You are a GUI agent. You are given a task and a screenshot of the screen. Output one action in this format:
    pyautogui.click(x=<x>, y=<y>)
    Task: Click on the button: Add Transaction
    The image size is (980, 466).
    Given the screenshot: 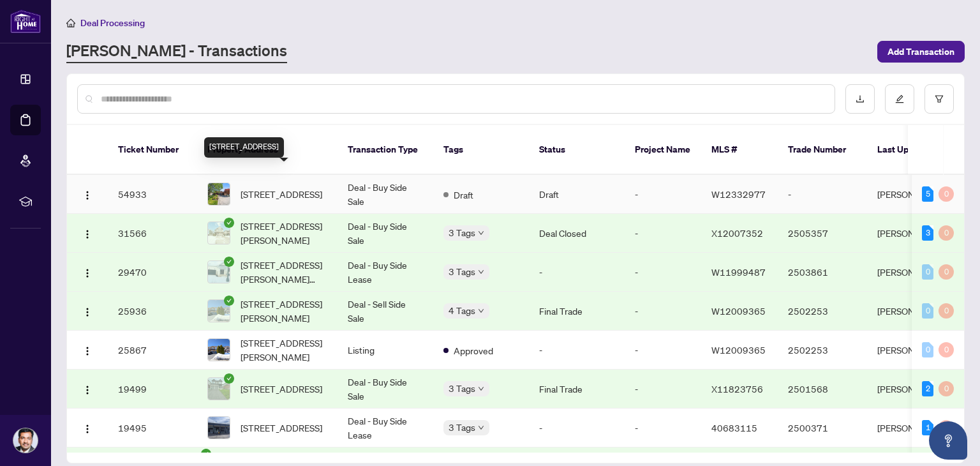 What is the action you would take?
    pyautogui.click(x=921, y=52)
    